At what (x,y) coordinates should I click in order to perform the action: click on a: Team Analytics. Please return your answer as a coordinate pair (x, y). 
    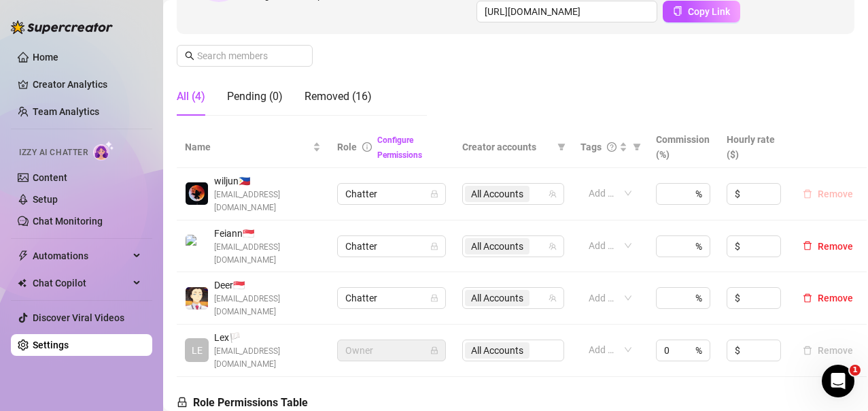
    Looking at the image, I should click on (66, 111).